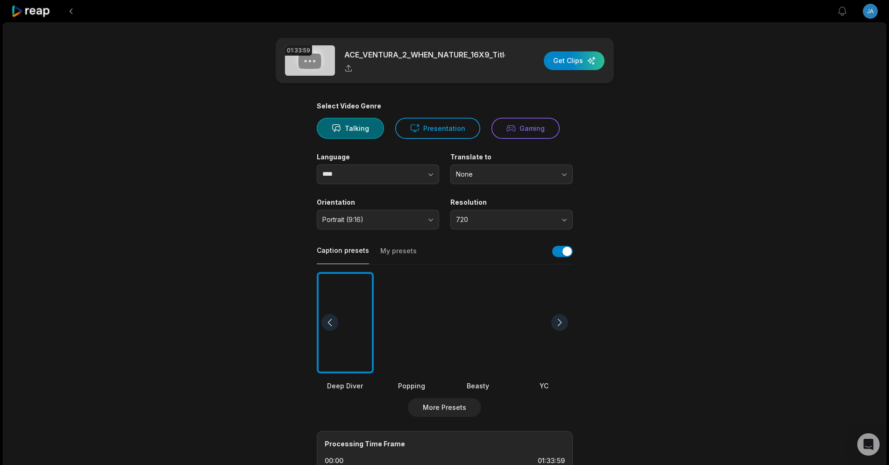 This screenshot has height=465, width=889. I want to click on button: Caption presets, so click(343, 255).